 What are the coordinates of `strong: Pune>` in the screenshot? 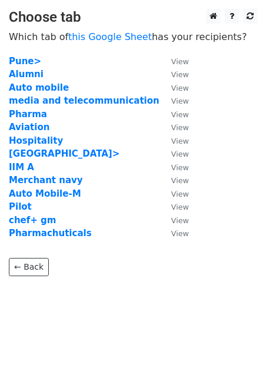 It's located at (25, 61).